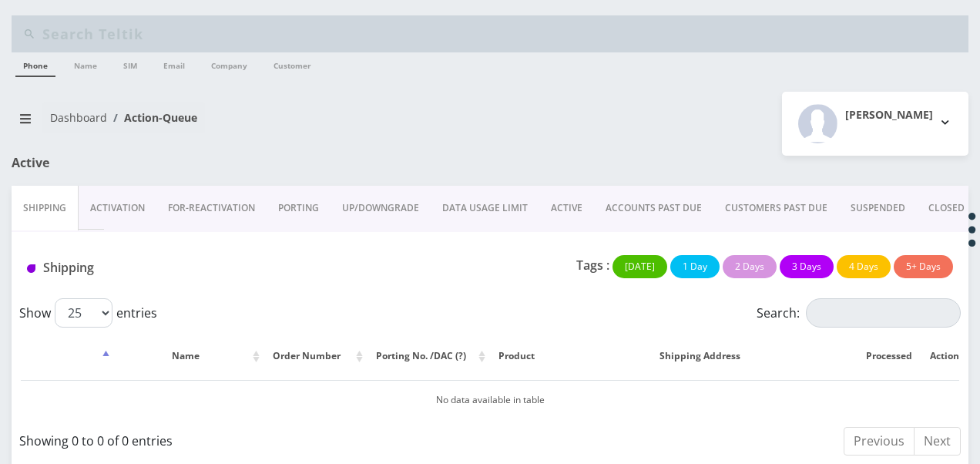 The height and width of the screenshot is (464, 980). I want to click on select: Showentries, so click(83, 312).